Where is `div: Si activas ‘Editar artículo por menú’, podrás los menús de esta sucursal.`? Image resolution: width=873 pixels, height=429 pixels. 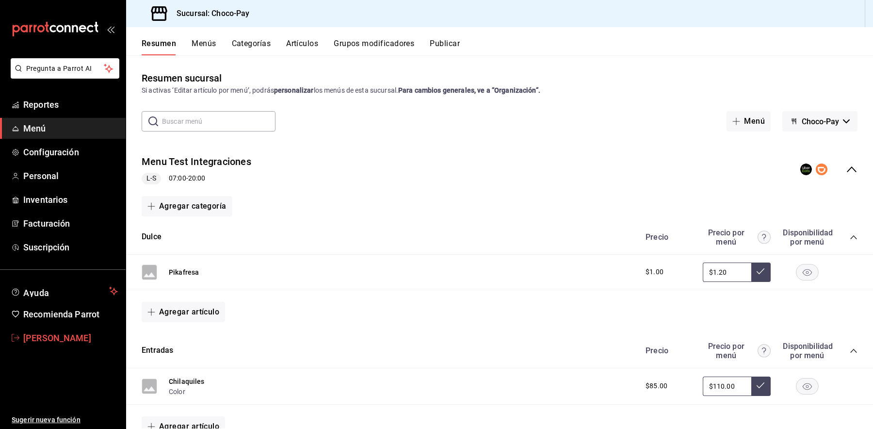 div: Si activas ‘Editar artículo por menú’, podrás los menús de esta sucursal. is located at coordinates (499, 90).